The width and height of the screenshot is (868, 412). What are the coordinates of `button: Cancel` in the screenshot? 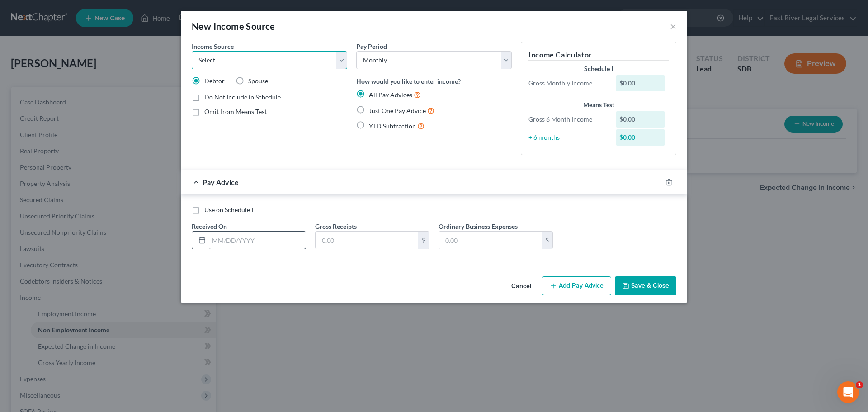 It's located at (521, 286).